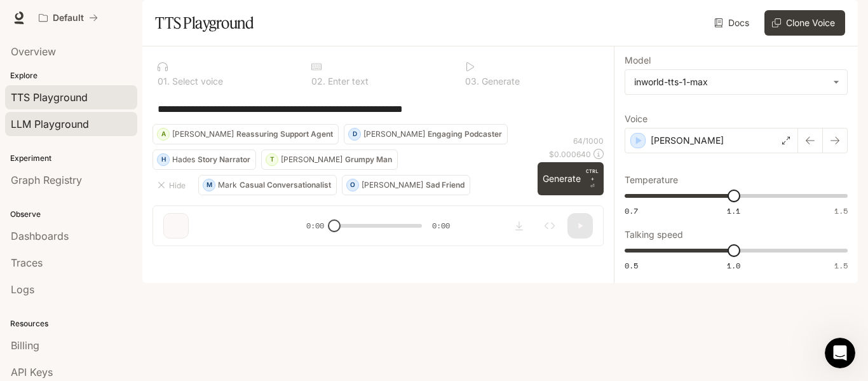  Describe the element at coordinates (224, 160) in the screenshot. I see `p: Story Narrator` at that location.